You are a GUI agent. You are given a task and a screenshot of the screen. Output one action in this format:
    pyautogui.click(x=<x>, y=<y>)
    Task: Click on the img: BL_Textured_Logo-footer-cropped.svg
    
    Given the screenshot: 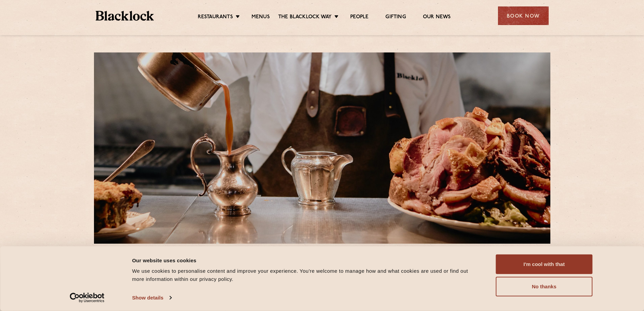 What is the action you would take?
    pyautogui.click(x=125, y=15)
    